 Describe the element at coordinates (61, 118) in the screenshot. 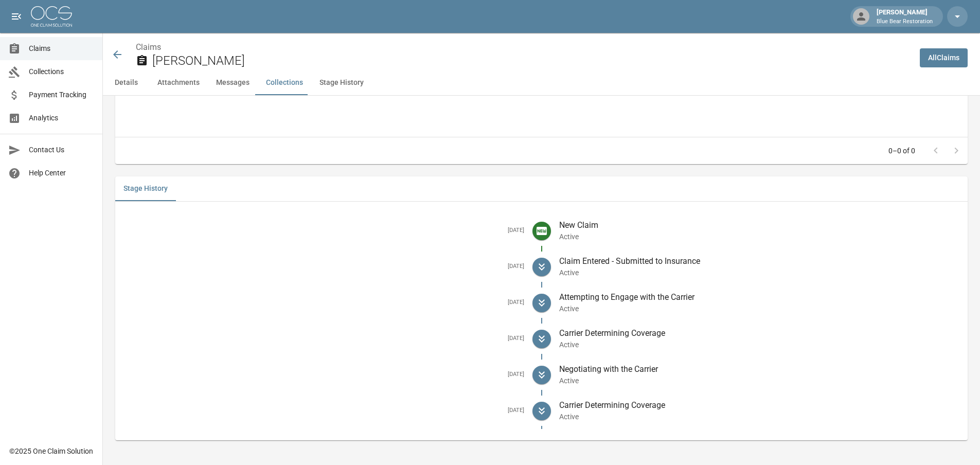

I see `span: Analytics` at that location.